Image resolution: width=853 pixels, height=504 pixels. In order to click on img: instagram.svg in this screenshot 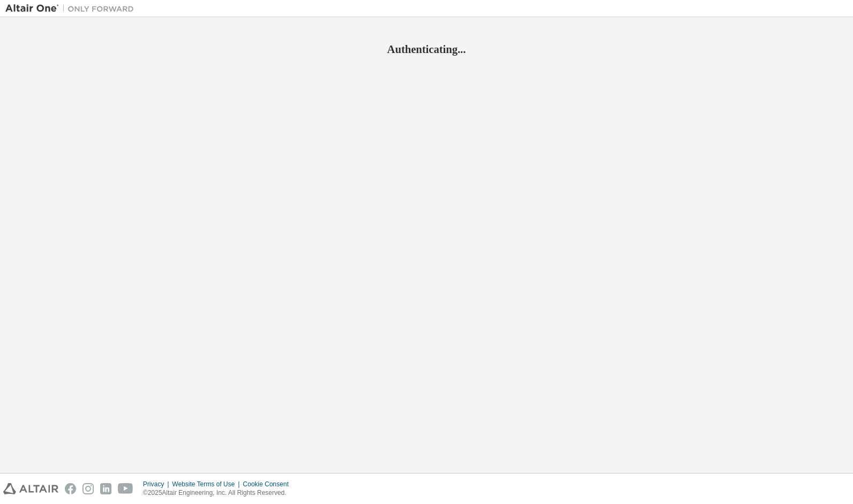, I will do `click(87, 488)`.